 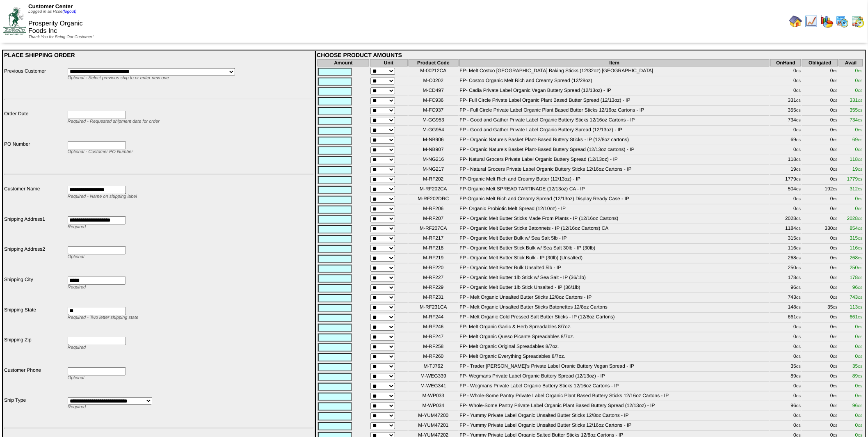 I want to click on img: graph.gif, so click(x=827, y=22).